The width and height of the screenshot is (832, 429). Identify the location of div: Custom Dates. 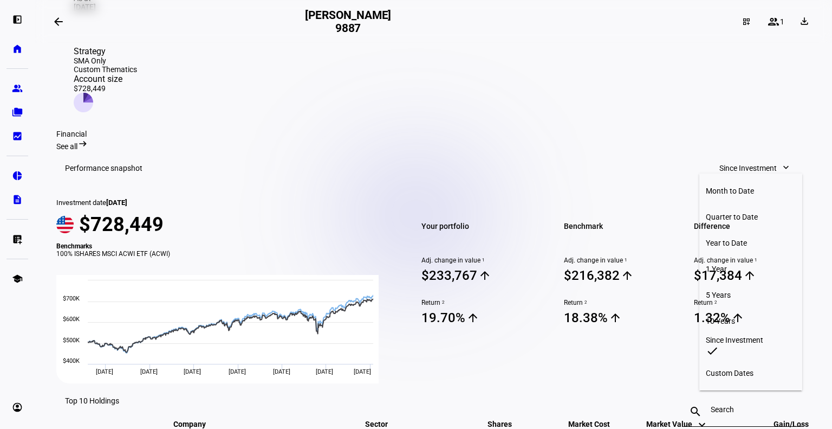
(751, 373).